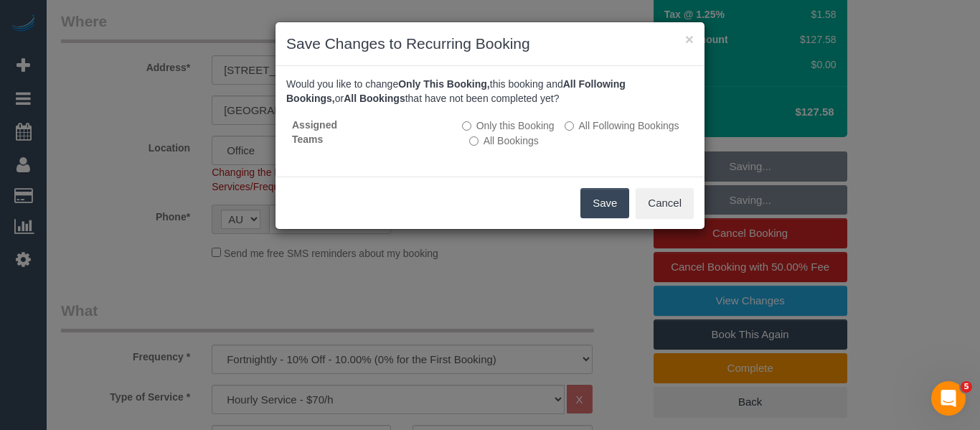  I want to click on label: This and all the bookings after it will be changed., so click(622, 126).